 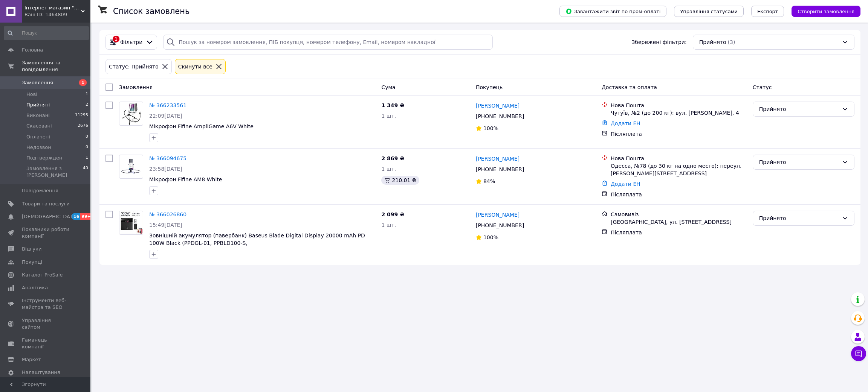 I want to click on a: Зовнішній акумулятор (павербанк) Baseus Blade Digital Display 20000 mAh PD 100W Black (PPDGL-01, ..., so click(x=257, y=239).